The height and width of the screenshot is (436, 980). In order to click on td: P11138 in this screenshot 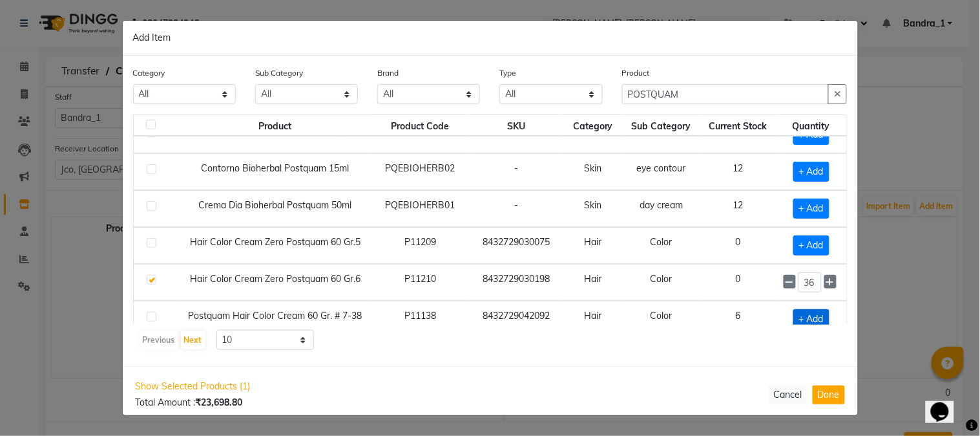, I will do `click(421, 319)`.